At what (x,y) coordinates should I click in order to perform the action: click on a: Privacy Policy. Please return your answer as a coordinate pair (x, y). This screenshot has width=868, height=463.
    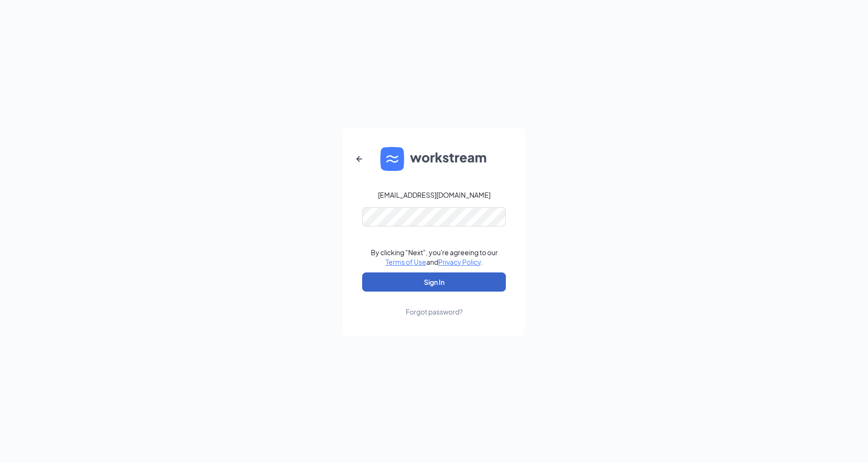
    Looking at the image, I should click on (459, 262).